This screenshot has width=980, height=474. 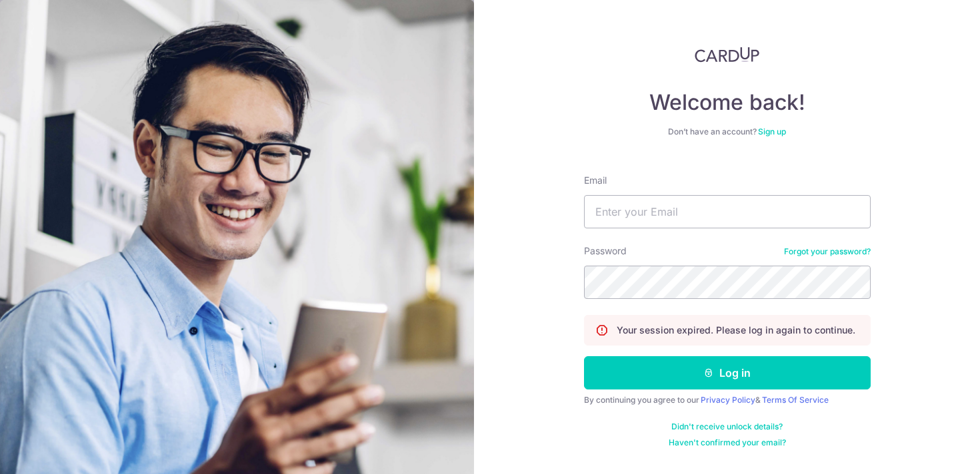 I want to click on div: By continuing you agree to our &, so click(x=727, y=400).